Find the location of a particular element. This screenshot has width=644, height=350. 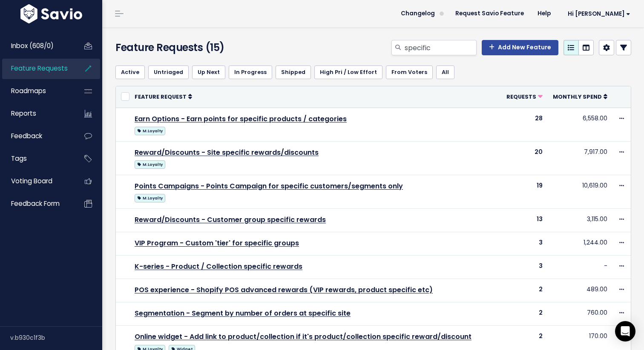

td: 7,917.00 is located at coordinates (580, 158).